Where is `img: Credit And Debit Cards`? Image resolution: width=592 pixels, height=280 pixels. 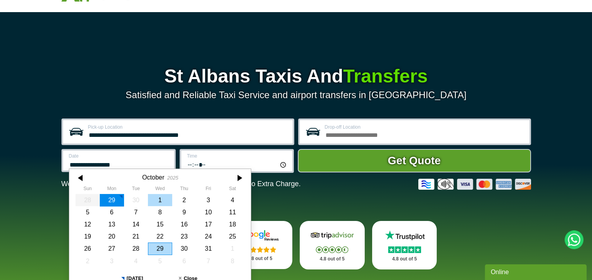
img: Credit And Debit Cards is located at coordinates (475, 184).